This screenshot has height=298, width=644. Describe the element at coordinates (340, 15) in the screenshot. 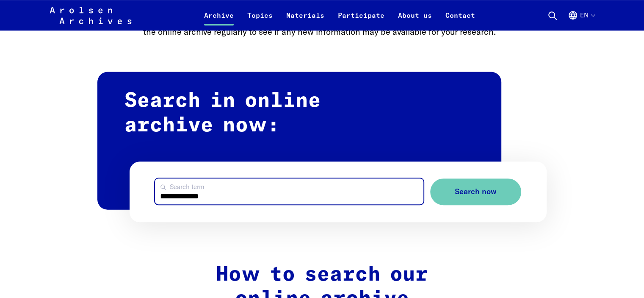

I see `nav: Primary` at that location.